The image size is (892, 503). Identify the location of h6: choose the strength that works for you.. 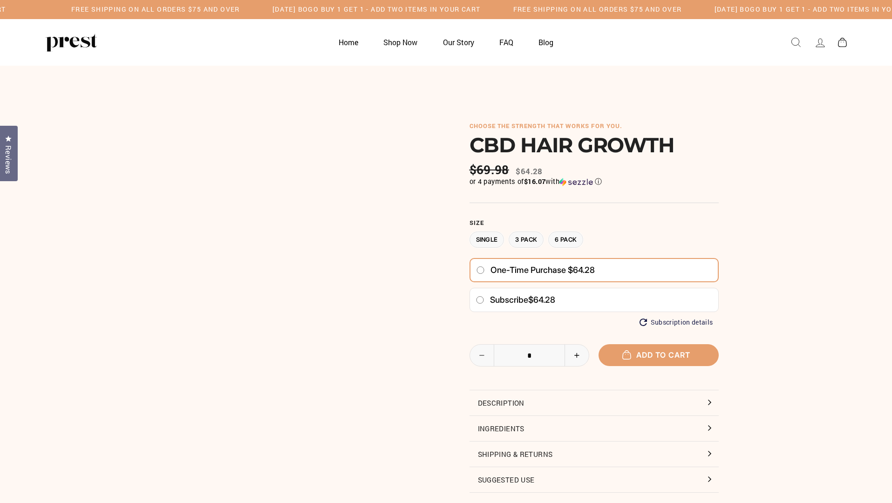
(594, 126).